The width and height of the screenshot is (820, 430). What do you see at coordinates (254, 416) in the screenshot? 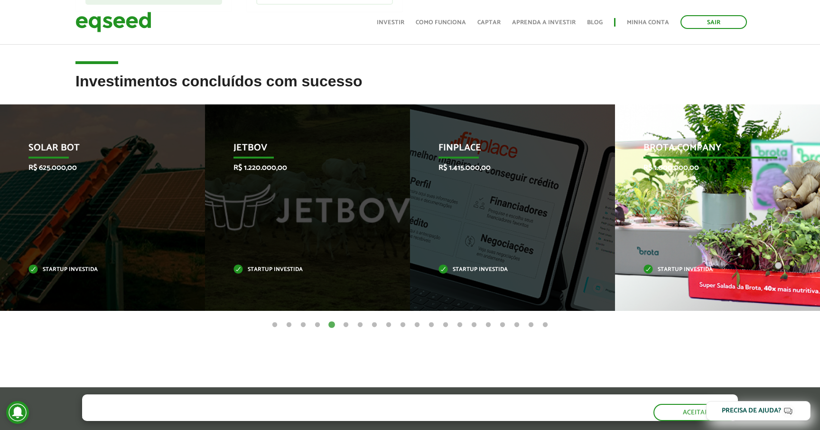
I see `p: Ao clicar em "aceitar", você aceita nossa .` at bounding box center [254, 416].